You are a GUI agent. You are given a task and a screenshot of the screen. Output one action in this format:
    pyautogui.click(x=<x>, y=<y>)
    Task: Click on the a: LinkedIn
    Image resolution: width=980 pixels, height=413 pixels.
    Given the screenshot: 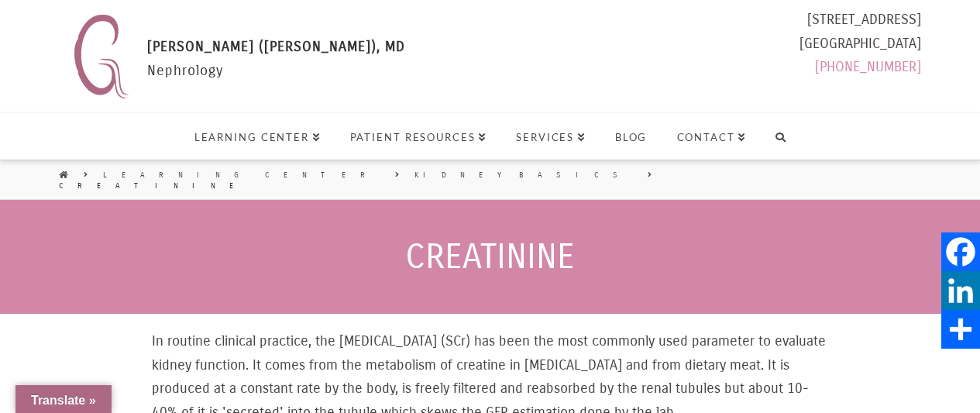 What is the action you would take?
    pyautogui.click(x=961, y=290)
    